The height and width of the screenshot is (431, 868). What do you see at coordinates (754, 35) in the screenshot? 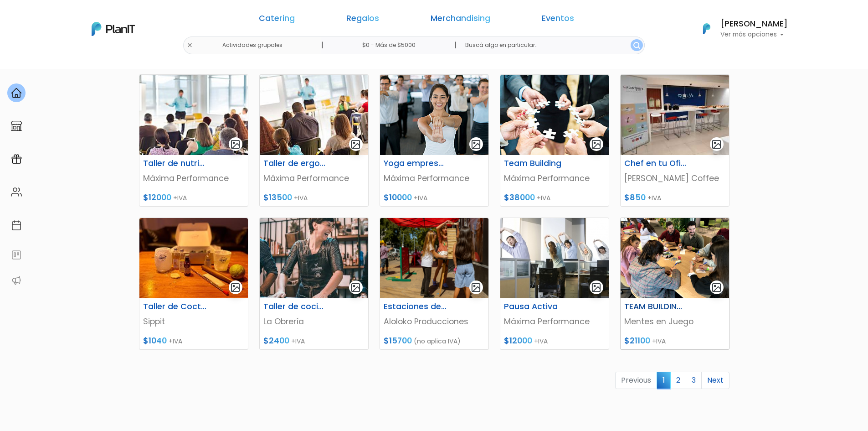
I see `p: Ver más opciones` at bounding box center [754, 35].